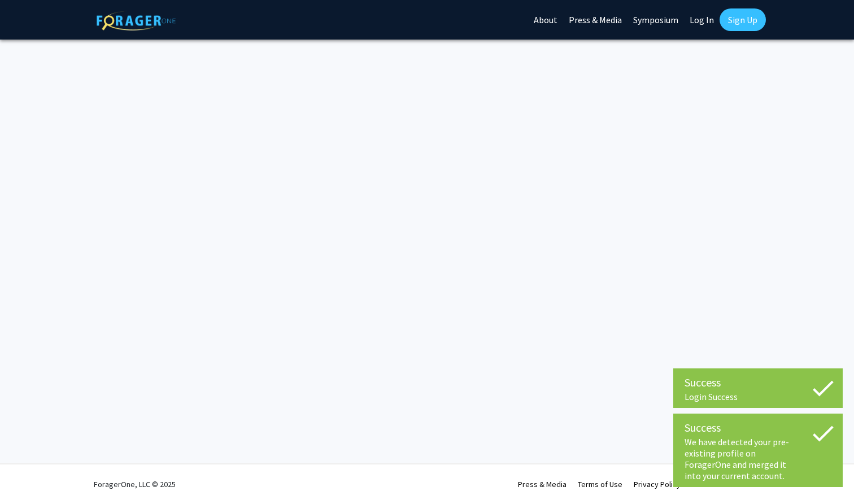 The image size is (854, 504). What do you see at coordinates (135, 484) in the screenshot?
I see `div: ForagerOne, LLC © 2025` at bounding box center [135, 484].